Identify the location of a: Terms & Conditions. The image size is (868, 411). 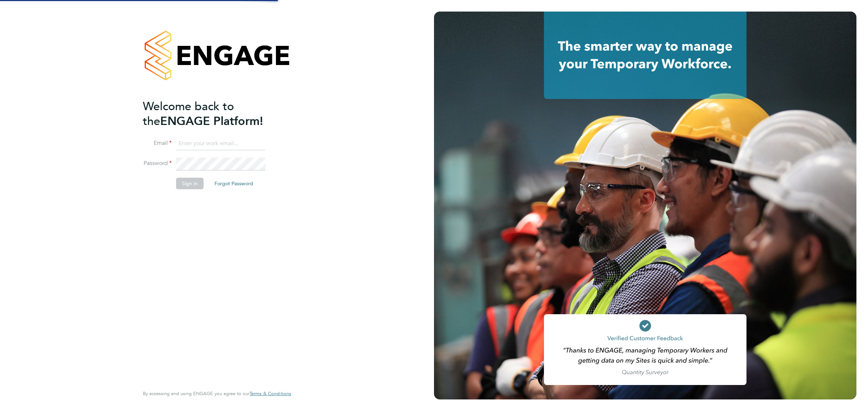
(270, 394).